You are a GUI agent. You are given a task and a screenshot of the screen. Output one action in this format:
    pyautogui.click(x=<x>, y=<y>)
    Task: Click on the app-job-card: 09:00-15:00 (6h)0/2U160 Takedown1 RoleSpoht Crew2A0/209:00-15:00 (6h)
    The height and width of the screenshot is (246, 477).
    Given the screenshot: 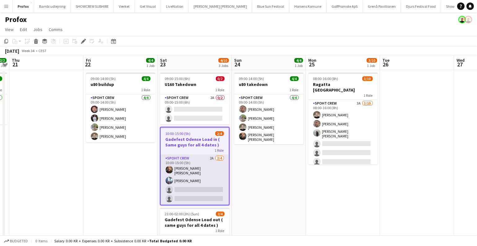 What is the action you would take?
    pyautogui.click(x=195, y=98)
    